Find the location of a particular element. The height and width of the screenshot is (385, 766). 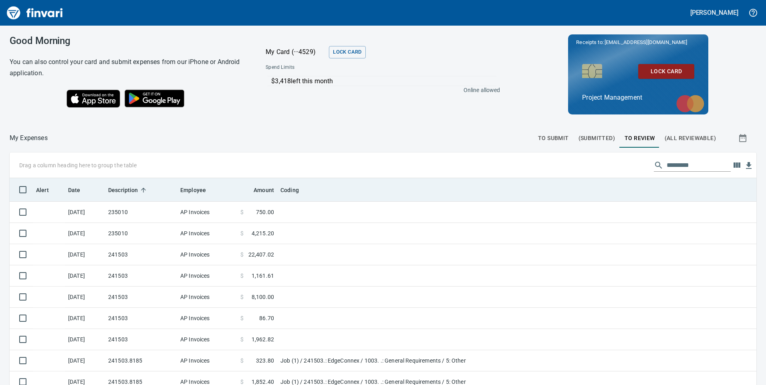

img: Finvari is located at coordinates (35, 13).